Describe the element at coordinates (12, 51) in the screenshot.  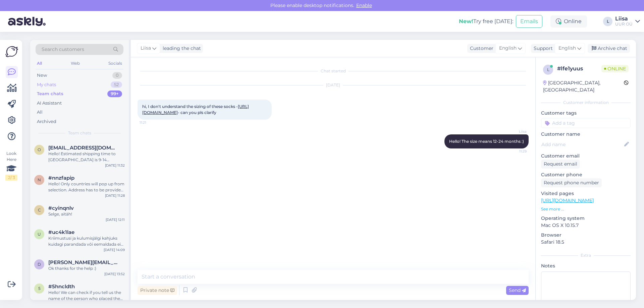
I see `img: Askly Logo` at that location.